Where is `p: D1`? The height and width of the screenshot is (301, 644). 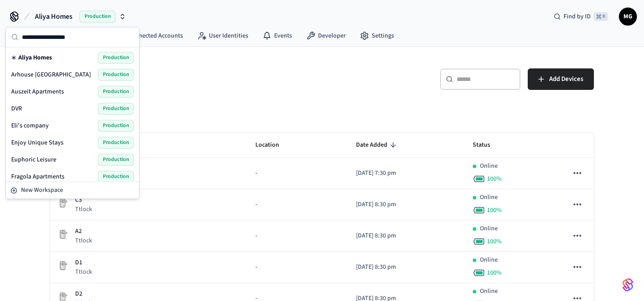
p: D1 is located at coordinates (84, 263).